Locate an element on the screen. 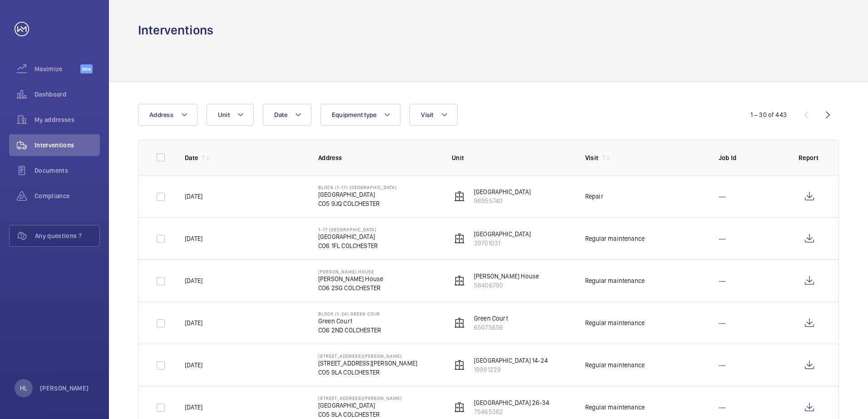  span: Date is located at coordinates (280, 115).